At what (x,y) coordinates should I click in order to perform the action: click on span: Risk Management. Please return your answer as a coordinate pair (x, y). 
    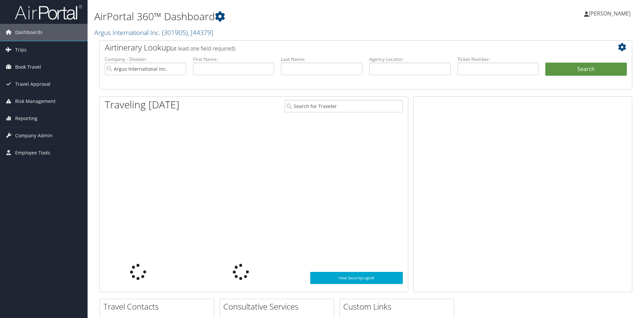
    Looking at the image, I should click on (35, 101).